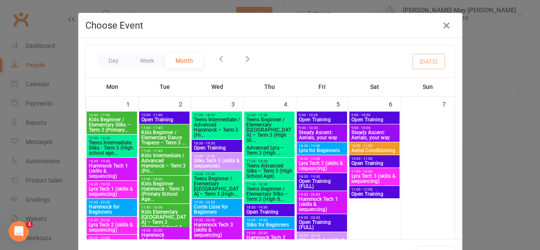  What do you see at coordinates (269, 148) in the screenshot?
I see `span: Teens Intermediate / Advanced Lyra – Term 3 (High ...` at bounding box center [269, 148].